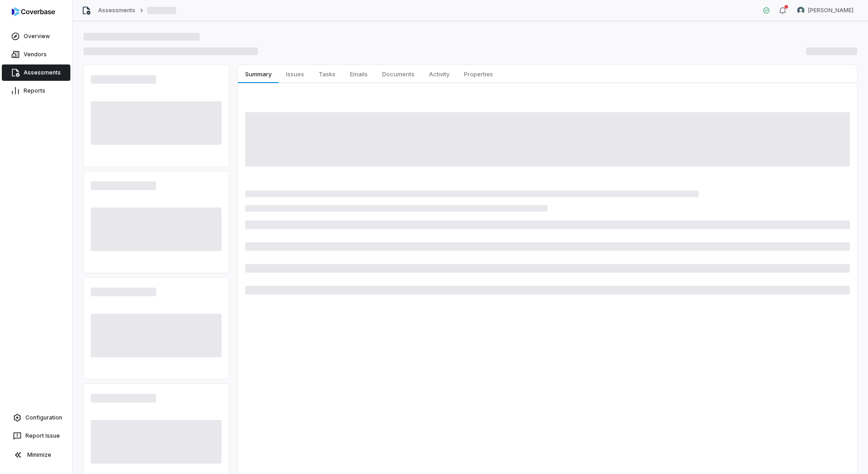 The height and width of the screenshot is (474, 868). What do you see at coordinates (359, 74) in the screenshot?
I see `span: Emails` at bounding box center [359, 74].